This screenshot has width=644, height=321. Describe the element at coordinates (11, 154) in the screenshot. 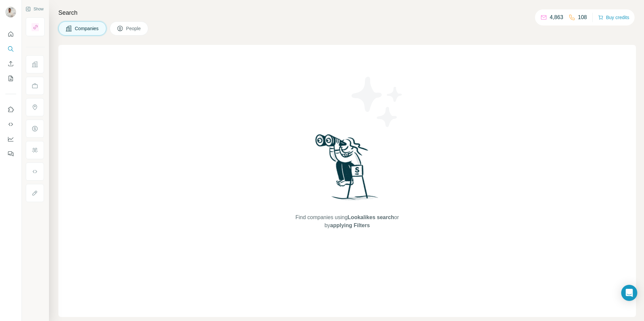

I see `button: Feedback` at that location.